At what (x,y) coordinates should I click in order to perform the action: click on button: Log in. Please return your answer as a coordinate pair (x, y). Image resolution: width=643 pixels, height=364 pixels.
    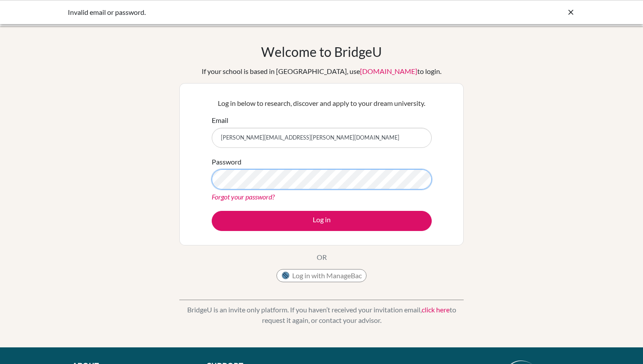
    Looking at the image, I should click on (322, 221).